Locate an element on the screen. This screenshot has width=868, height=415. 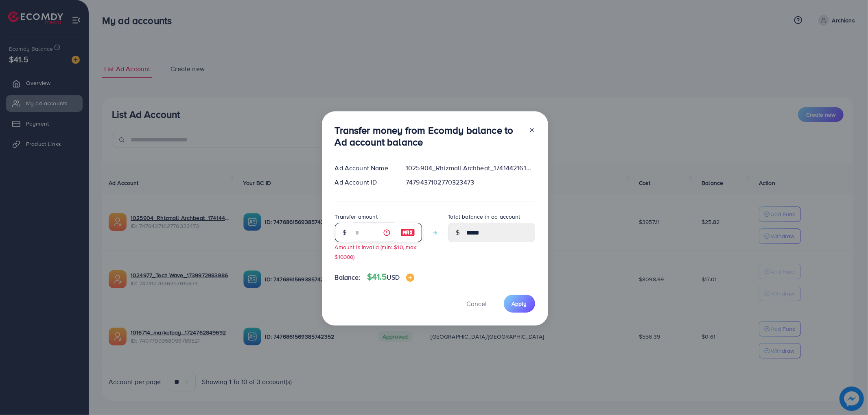
label: Total balance in ad account is located at coordinates (485, 217).